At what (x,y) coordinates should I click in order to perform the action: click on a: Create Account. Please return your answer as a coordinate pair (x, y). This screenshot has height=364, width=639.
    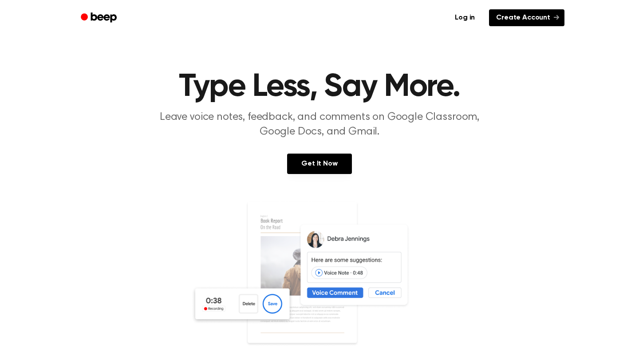
    Looking at the image, I should click on (527, 18).